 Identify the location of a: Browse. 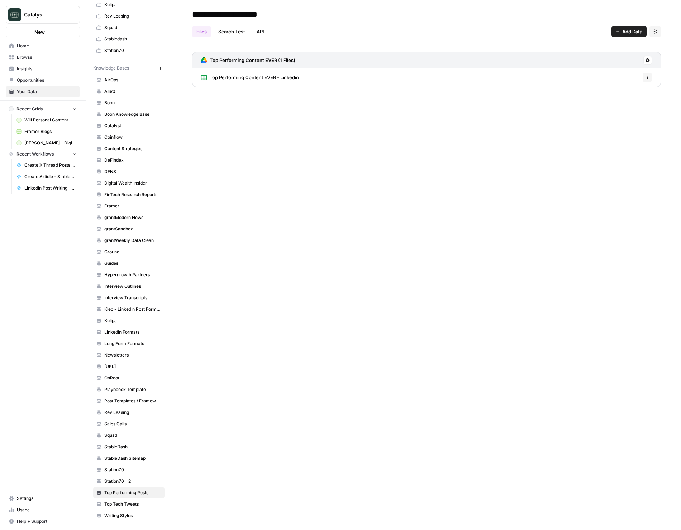
(43, 57).